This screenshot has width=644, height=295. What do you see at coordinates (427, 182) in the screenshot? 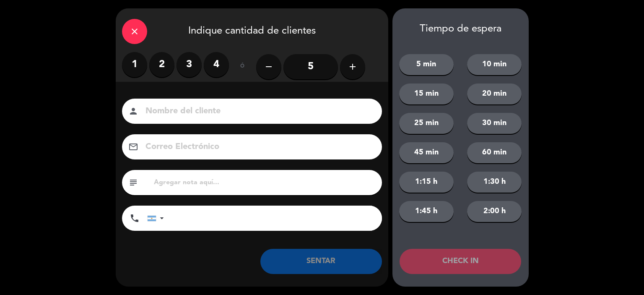
I see `button: 1:15 h` at bounding box center [427, 182].